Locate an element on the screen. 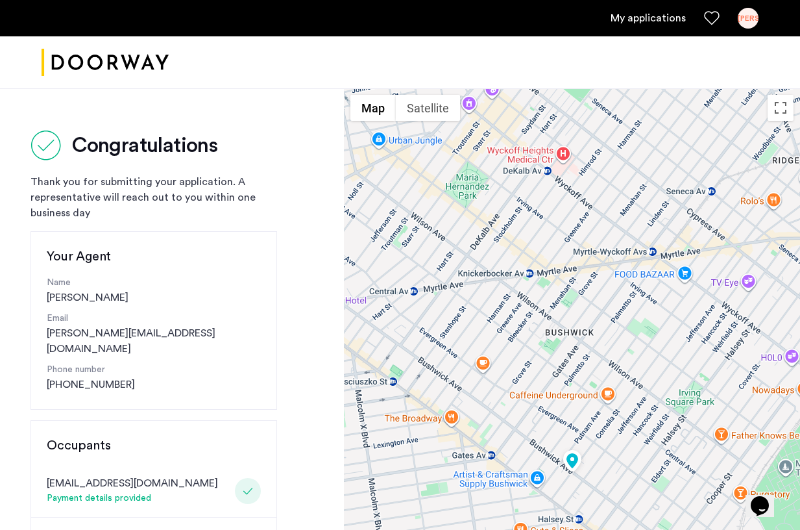 The height and width of the screenshot is (530, 800). div: Thank you for submitting your application. A representative will reach out to you within one busi... is located at coordinates (154, 197).